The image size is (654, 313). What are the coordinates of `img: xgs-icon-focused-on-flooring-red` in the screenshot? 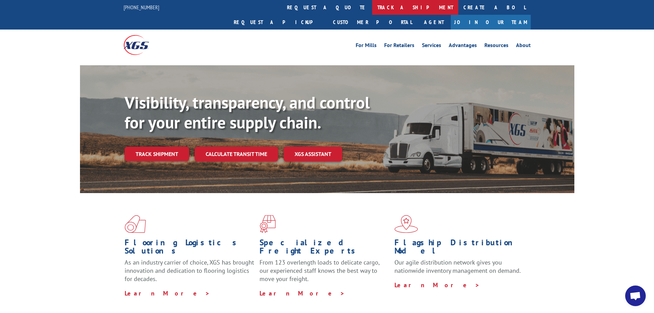 It's located at (267, 224).